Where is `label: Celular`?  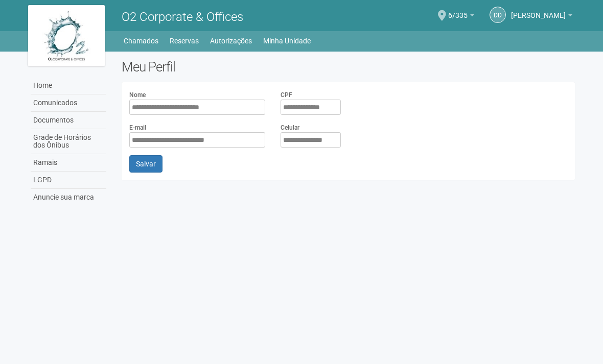
label: Celular is located at coordinates (290, 127).